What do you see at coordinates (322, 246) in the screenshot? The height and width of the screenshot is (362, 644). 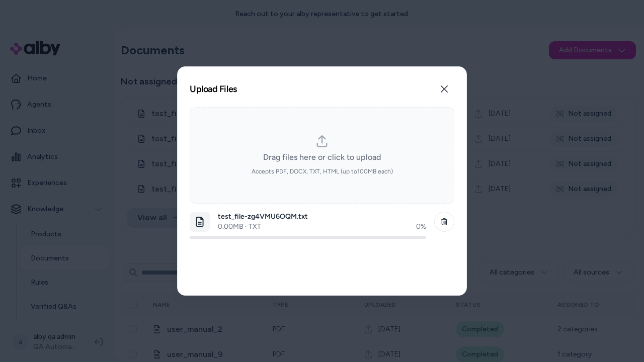 I see `ol: dropzone-file-list` at bounding box center [322, 246].